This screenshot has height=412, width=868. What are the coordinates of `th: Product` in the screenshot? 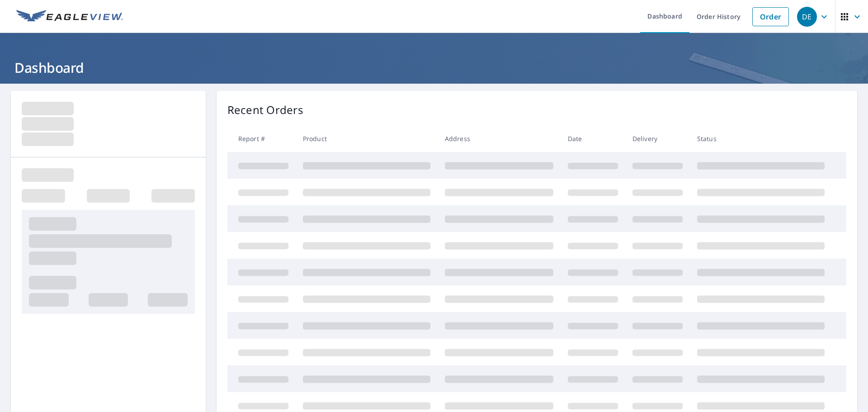 It's located at (367, 138).